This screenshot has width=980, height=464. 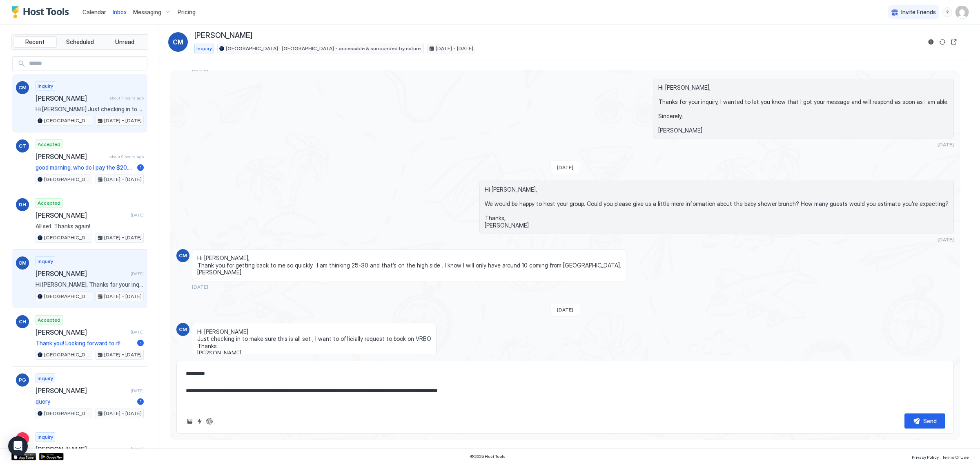 I want to click on a: Terms Of Use, so click(x=955, y=457).